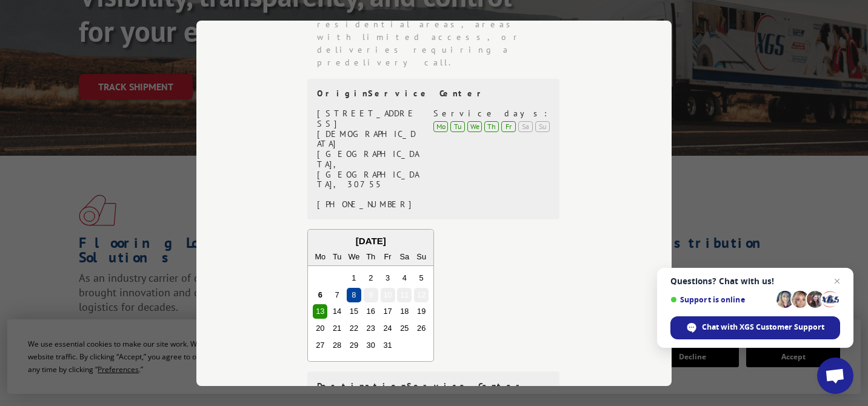 This screenshot has height=406, width=868. What do you see at coordinates (371, 329) in the screenshot?
I see `div: Choose Thursday, October 23rd, 2025` at bounding box center [371, 329].